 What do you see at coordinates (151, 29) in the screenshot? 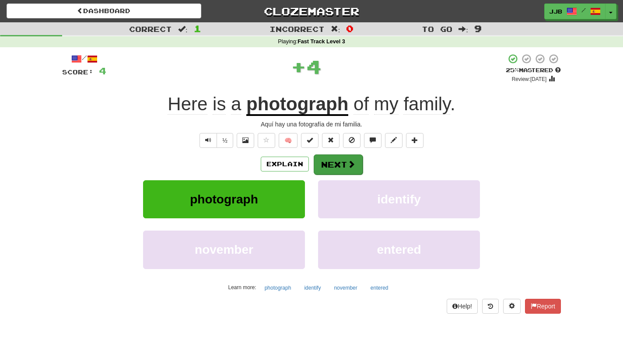
I see `span: Correct` at bounding box center [151, 29].